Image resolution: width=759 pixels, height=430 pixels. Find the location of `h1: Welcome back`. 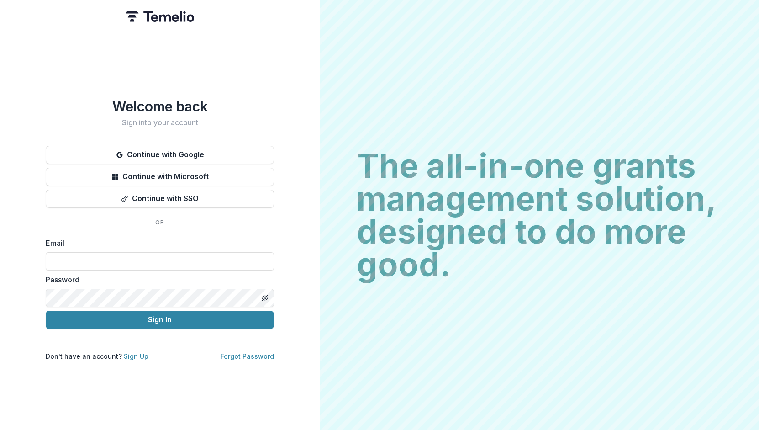

h1: Welcome back is located at coordinates (160, 106).